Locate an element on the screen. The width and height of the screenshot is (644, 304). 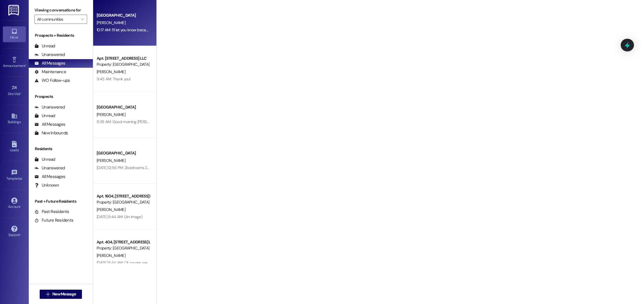
a: Leads is located at coordinates (14, 147).